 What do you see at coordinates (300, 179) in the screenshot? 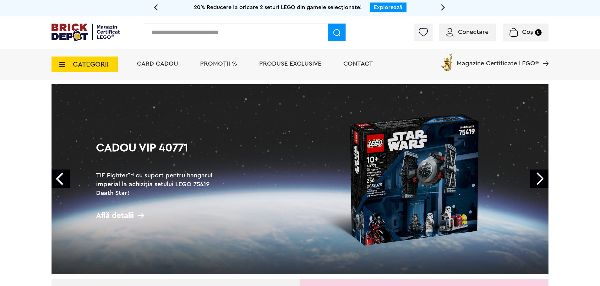
I see `a: Cadou VIP 40771TIE Fighter™ cu suport pentru hangarul imperial la achiziția setului LEGO 75419 De...` at bounding box center [300, 179].